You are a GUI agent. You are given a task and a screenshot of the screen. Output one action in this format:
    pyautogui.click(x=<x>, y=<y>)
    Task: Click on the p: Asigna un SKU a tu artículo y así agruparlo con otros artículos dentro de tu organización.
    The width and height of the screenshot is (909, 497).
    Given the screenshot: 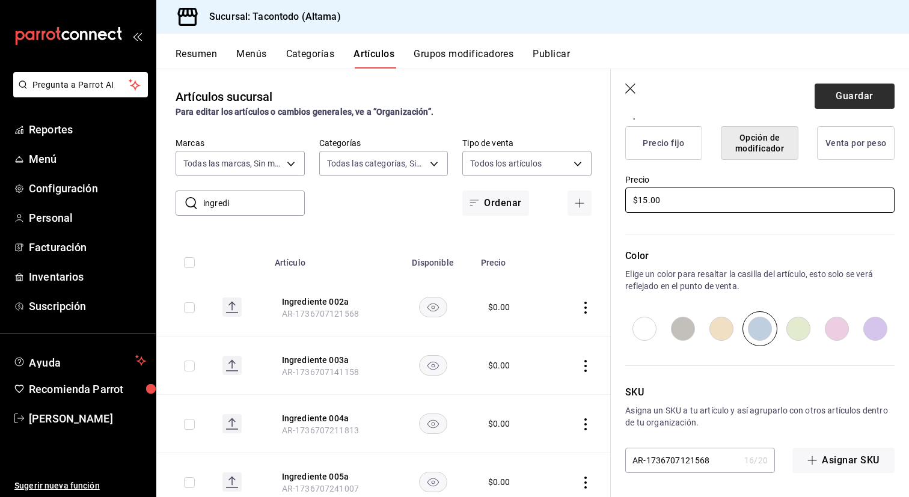 What is the action you would take?
    pyautogui.click(x=760, y=417)
    